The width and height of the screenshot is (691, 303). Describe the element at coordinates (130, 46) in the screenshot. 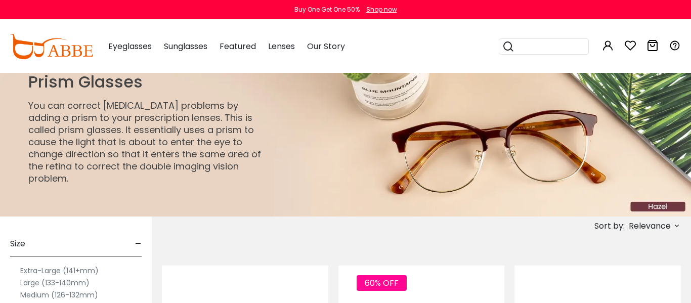

I see `span: Eyeglasses` at that location.